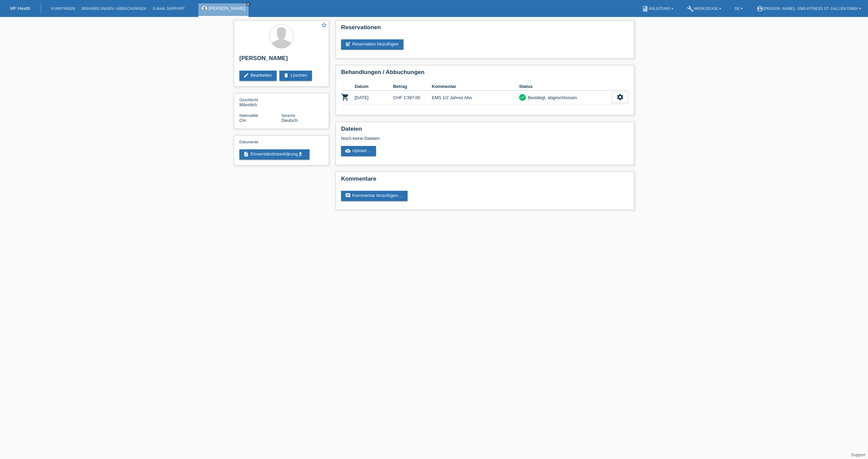 This screenshot has height=459, width=868. Describe the element at coordinates (249, 142) in the screenshot. I see `span: Dokumente` at that location.